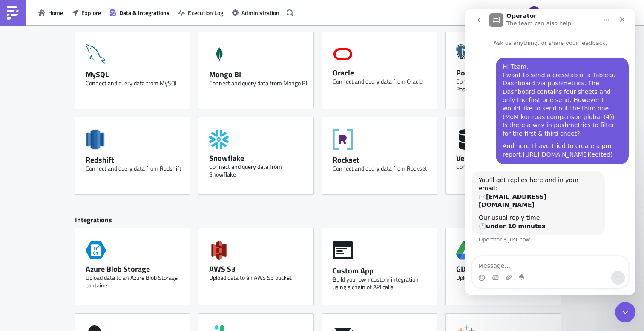 The image size is (644, 331). Describe the element at coordinates (534, 13) in the screenshot. I see `img: Avatar` at that location.